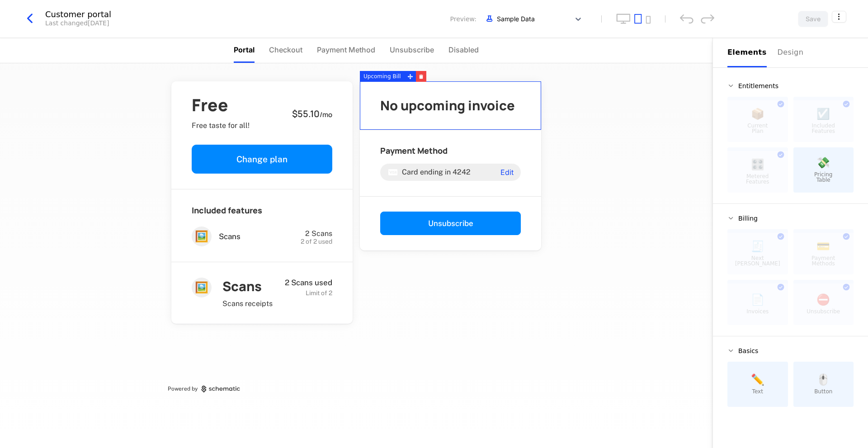  I want to click on span: Basics, so click(748, 351).